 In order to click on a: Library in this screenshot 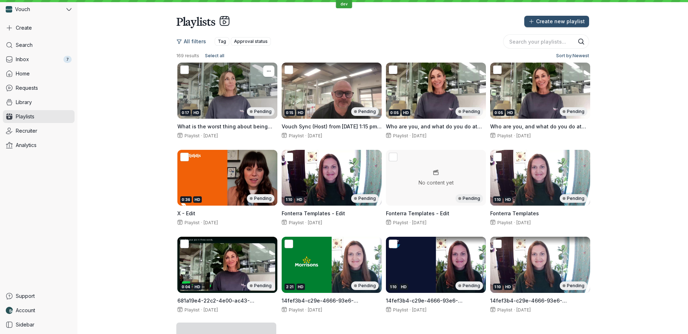, I will do `click(39, 102)`.